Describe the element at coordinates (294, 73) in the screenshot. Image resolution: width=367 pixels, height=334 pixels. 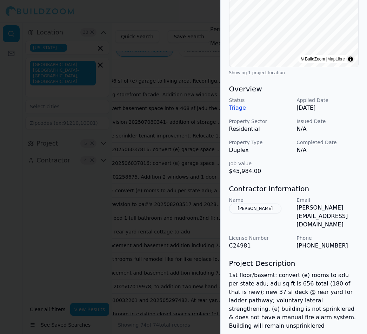
I see `div: Showing 1 project location` at that location.